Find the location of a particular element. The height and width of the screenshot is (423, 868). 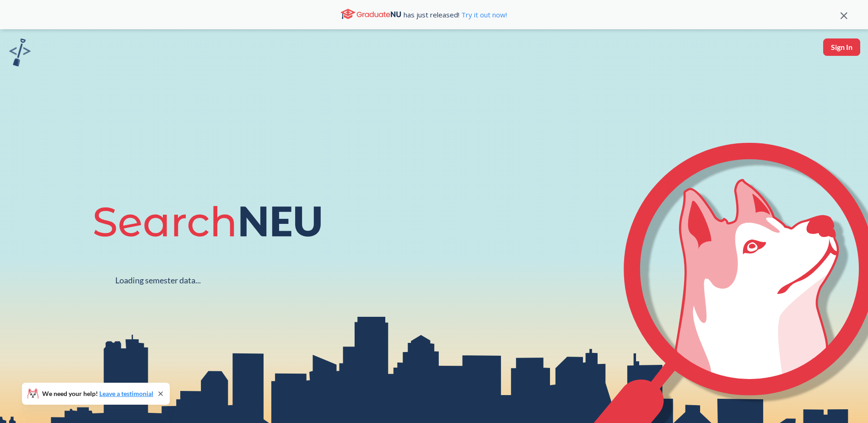

a: Try it out now! is located at coordinates (483, 14).